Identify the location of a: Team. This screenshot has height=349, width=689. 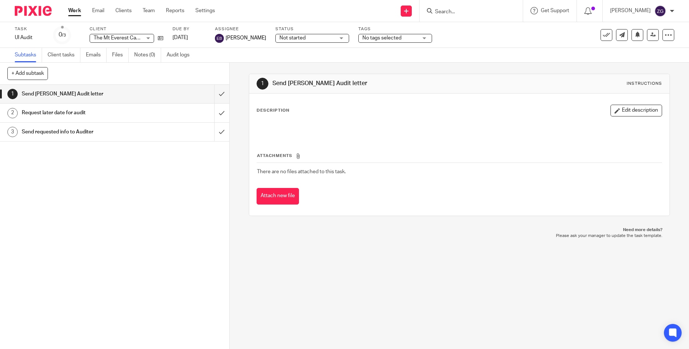
(149, 11).